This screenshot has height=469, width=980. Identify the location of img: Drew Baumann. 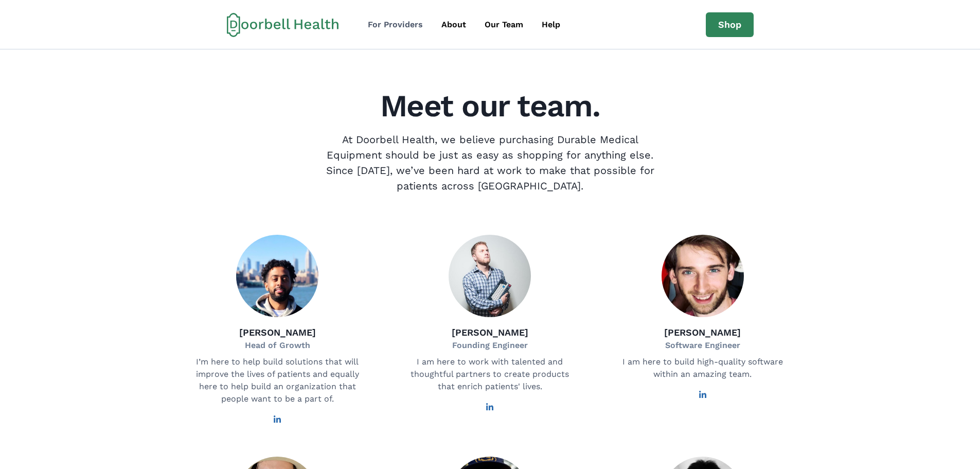
(490, 275).